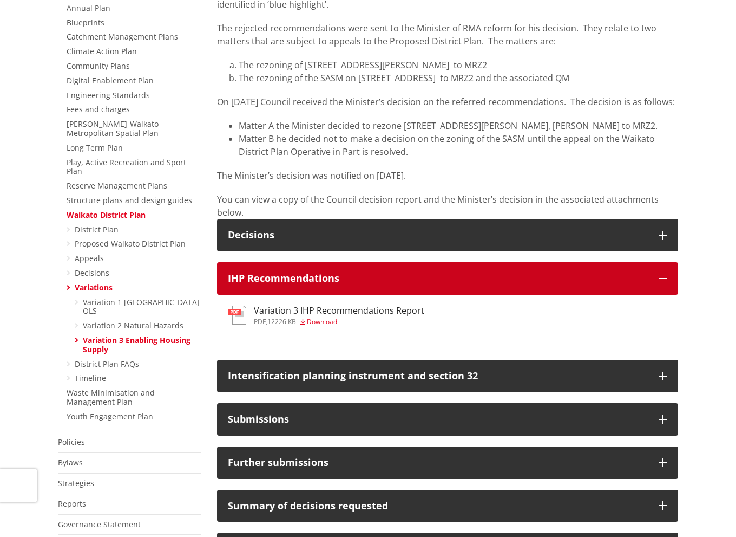 The image size is (736, 537). What do you see at coordinates (326, 315) in the screenshot?
I see `a: Variation 3 IHP Recommendations Report pdf,12226 KB Download` at bounding box center [326, 315].